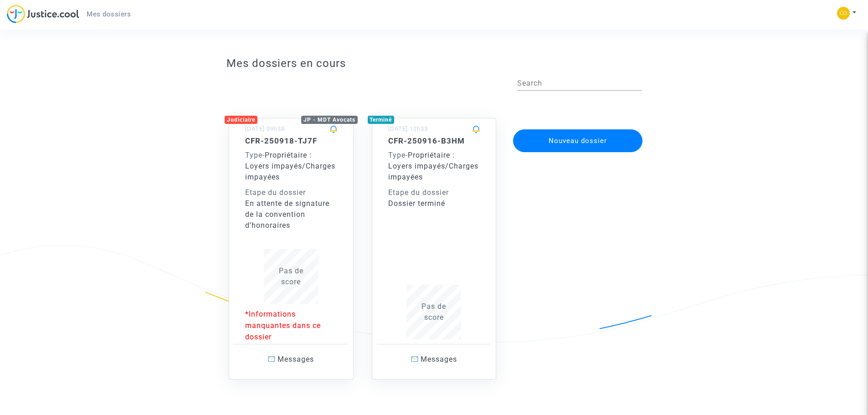  What do you see at coordinates (578, 141) in the screenshot?
I see `button: Nouveau dossier` at bounding box center [578, 141].